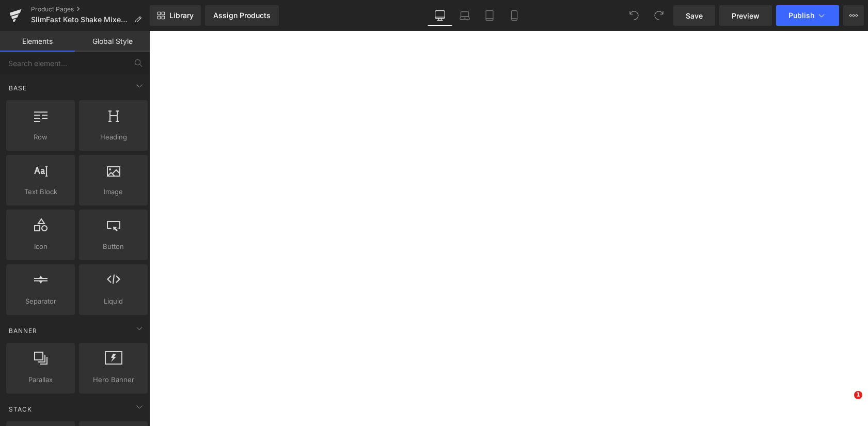 This screenshot has width=868, height=426. What do you see at coordinates (40, 380) in the screenshot?
I see `span: Parallax` at bounding box center [40, 380].